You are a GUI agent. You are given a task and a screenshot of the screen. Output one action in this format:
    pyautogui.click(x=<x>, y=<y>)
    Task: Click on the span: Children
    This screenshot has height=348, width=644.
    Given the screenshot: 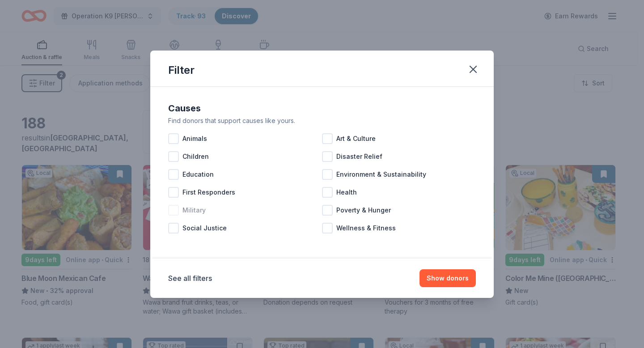 What is the action you would take?
    pyautogui.click(x=195, y=156)
    